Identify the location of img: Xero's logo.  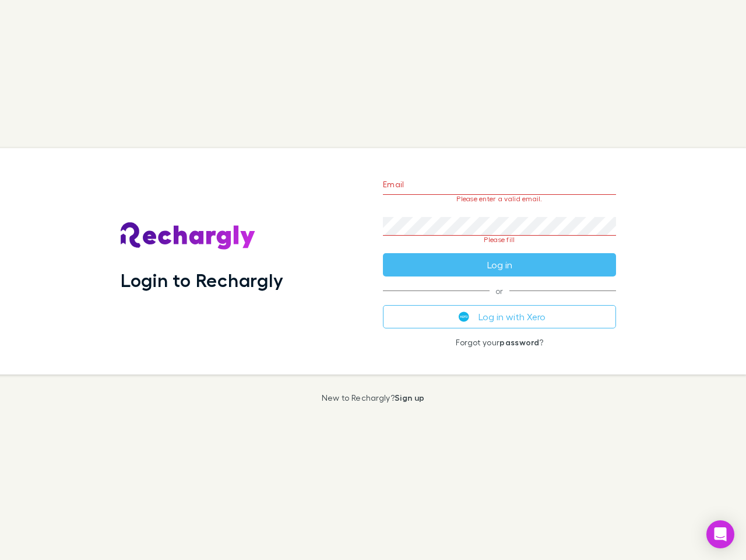
(464, 317).